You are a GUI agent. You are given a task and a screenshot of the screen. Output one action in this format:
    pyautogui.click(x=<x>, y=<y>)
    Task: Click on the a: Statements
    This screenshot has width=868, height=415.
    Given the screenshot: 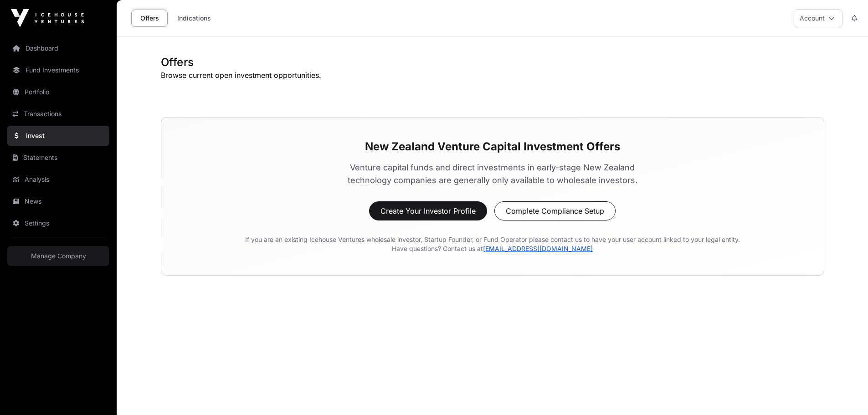 What is the action you would take?
    pyautogui.click(x=58, y=158)
    